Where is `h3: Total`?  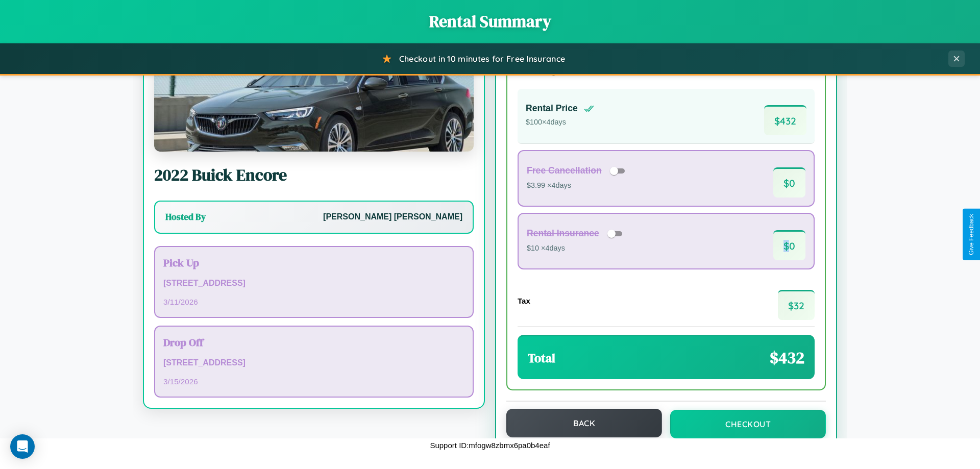
h3: Total is located at coordinates (542, 357).